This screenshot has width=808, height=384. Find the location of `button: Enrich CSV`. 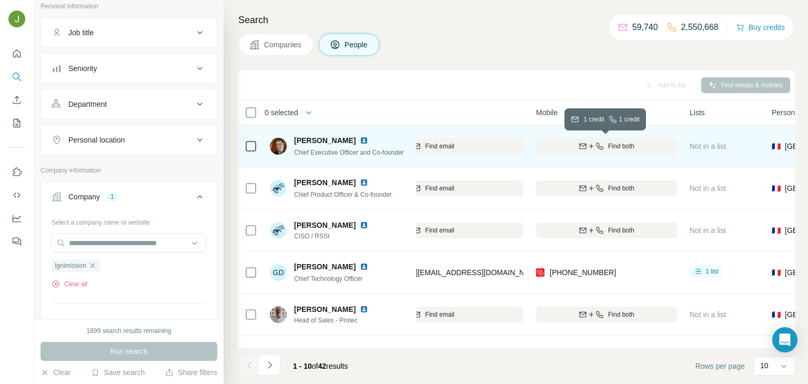

button: Enrich CSV is located at coordinates (17, 100).